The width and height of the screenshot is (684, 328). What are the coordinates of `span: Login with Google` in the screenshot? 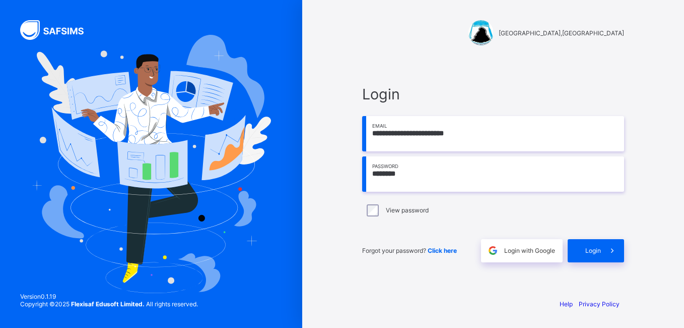 It's located at (530, 250).